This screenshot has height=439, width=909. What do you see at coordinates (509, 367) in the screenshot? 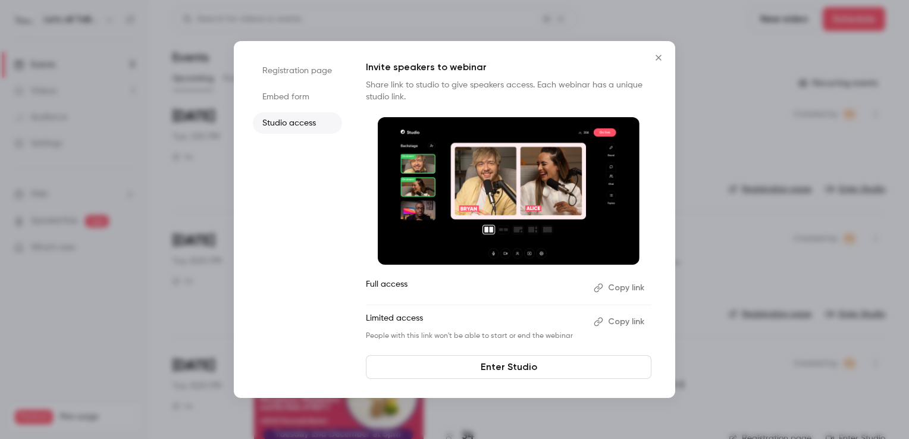
I see `a: Enter Studio` at bounding box center [509, 367].